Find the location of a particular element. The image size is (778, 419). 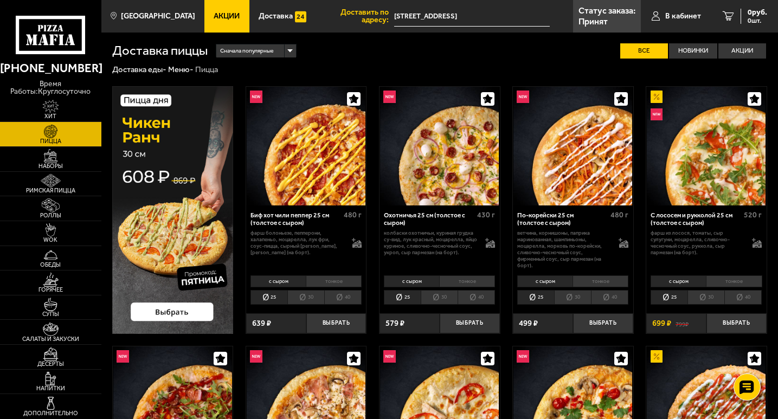

span: 499 ₽ is located at coordinates (528, 323).